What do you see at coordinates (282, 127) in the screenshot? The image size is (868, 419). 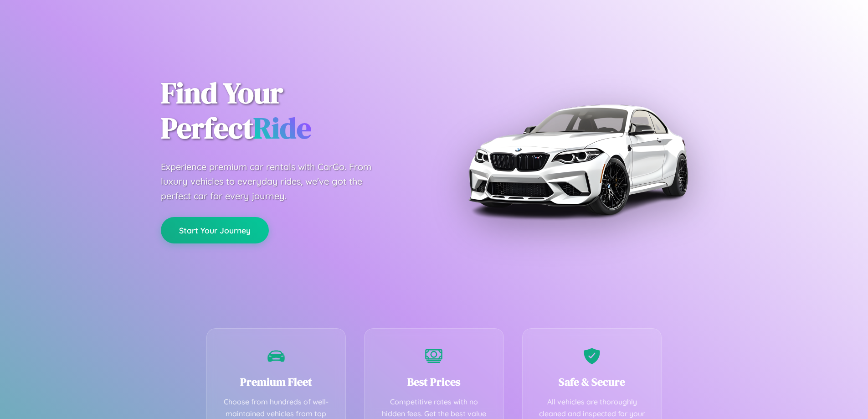 I see `span: Ride` at bounding box center [282, 127].